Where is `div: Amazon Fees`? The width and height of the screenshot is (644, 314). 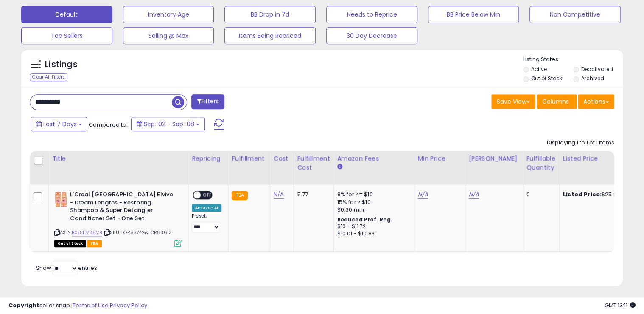
div: Amazon Fees is located at coordinates (374, 158).